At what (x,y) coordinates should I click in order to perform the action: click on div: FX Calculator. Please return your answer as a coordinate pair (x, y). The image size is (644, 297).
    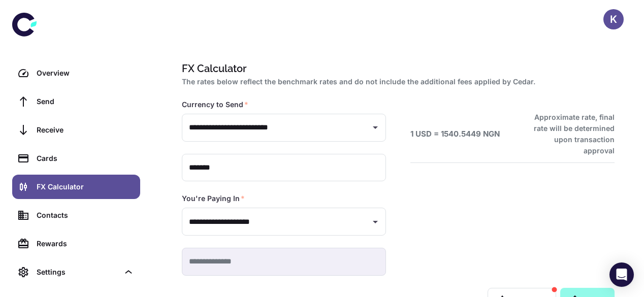
    Looking at the image, I should click on (85, 187).